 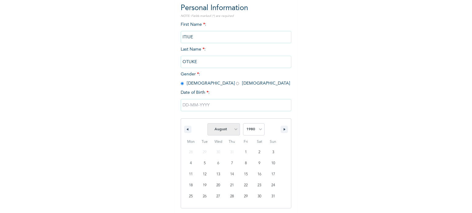 I want to click on span: 13, so click(x=218, y=175).